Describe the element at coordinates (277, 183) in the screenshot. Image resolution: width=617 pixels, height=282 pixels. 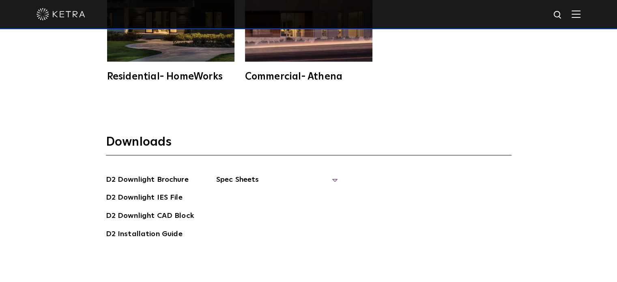
I see `span: Spec Sheets` at that location.